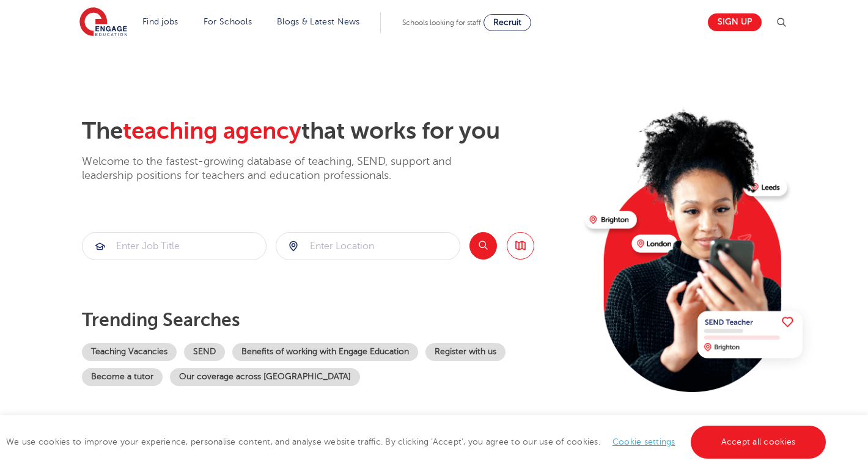  What do you see at coordinates (319, 22) in the screenshot?
I see `a: Blogs & Latest News` at bounding box center [319, 22].